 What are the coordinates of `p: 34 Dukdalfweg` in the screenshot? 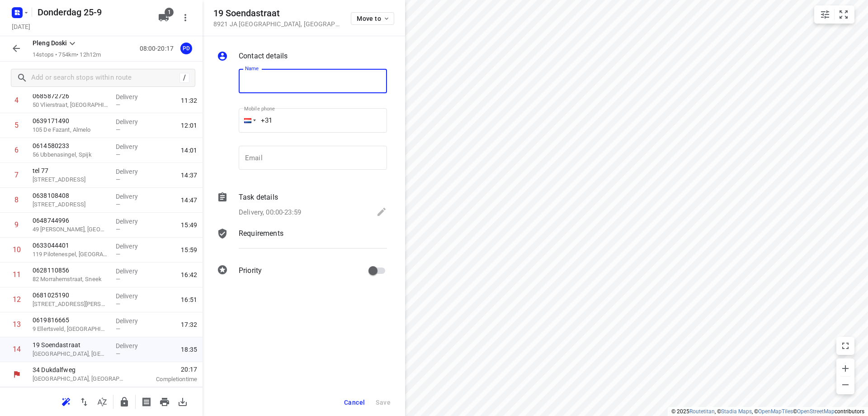 It's located at (251, 77).